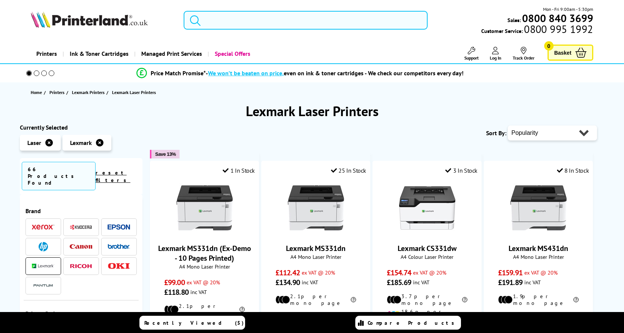 The width and height of the screenshot is (624, 333). I want to click on span: Customer Service:, so click(537, 30).